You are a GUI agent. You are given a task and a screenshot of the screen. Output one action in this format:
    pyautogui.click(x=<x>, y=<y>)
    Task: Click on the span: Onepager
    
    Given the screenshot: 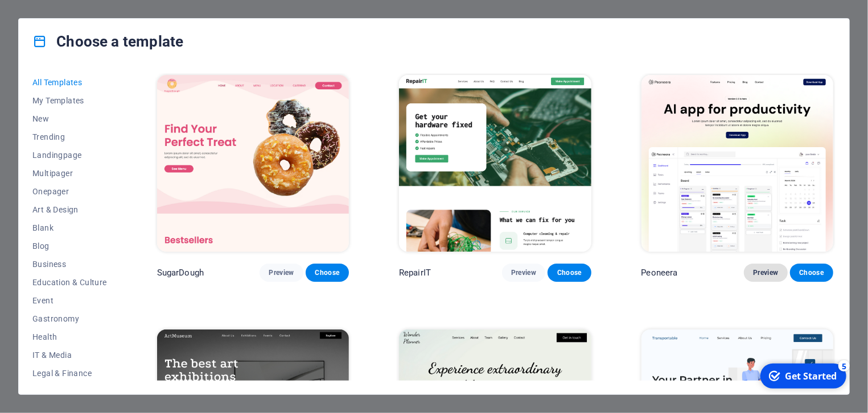 What is the action you would take?
    pyautogui.click(x=69, y=192)
    